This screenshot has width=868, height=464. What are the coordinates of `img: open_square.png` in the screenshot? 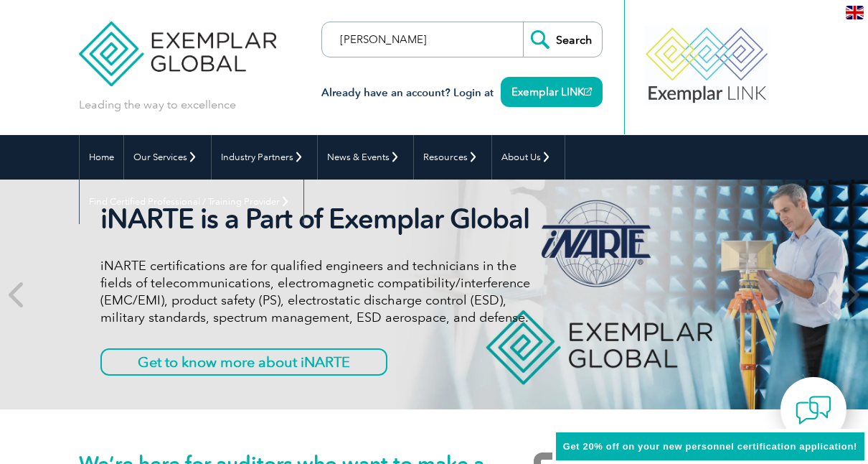 It's located at (588, 91).